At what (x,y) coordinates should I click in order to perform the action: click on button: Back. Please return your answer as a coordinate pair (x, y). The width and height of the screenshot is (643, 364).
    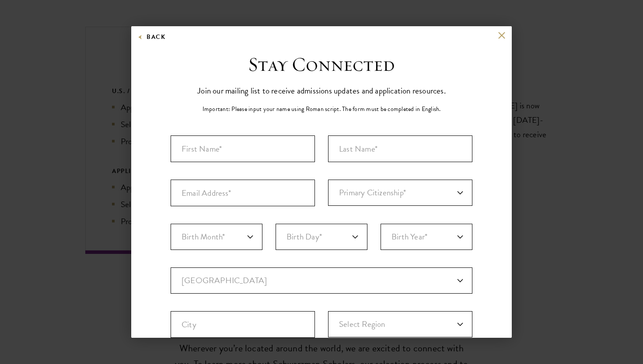
    Looking at the image, I should click on (152, 36).